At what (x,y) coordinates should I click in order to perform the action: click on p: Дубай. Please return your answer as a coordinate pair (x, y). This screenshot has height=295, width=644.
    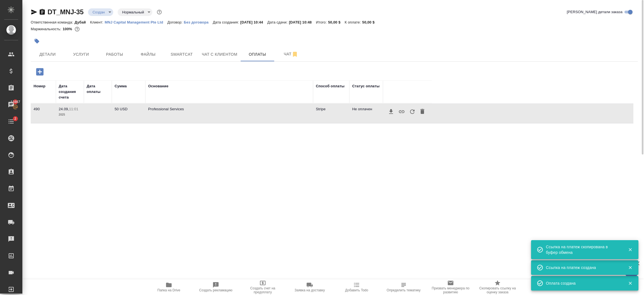
    Looking at the image, I should click on (82, 22).